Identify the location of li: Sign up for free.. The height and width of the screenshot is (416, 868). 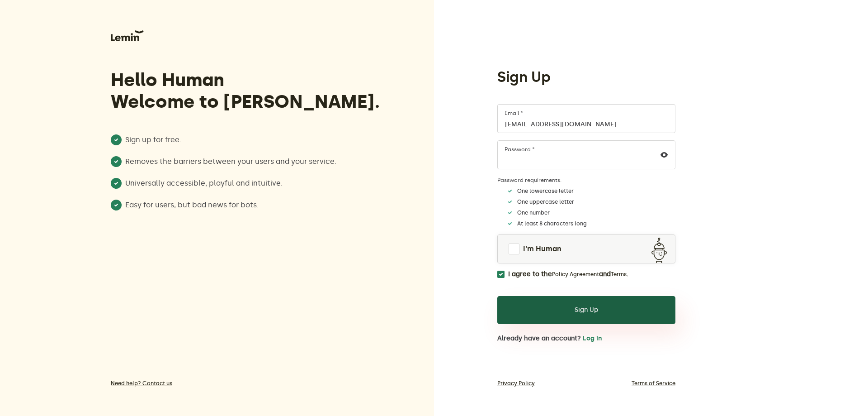
(249, 140).